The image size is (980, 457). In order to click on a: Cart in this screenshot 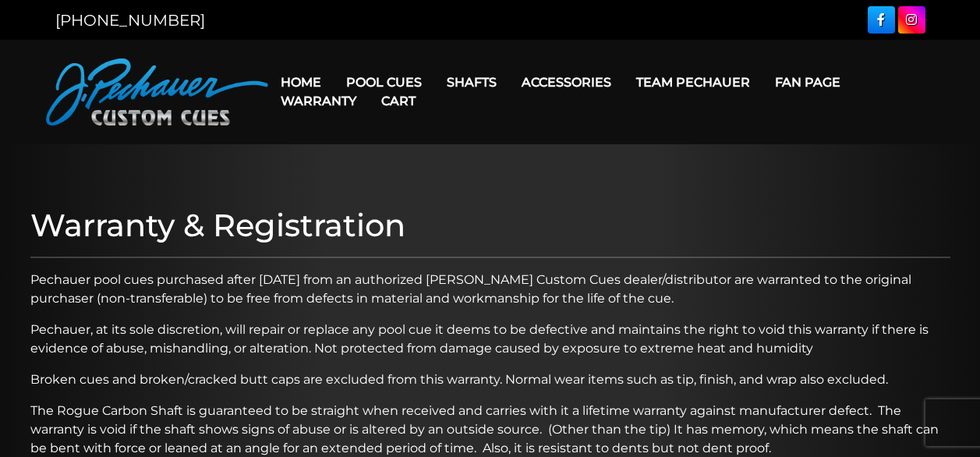, I will do `click(398, 101)`.